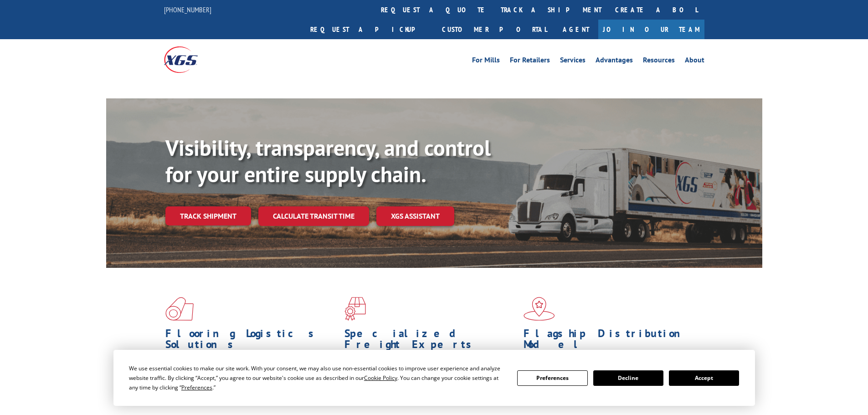 The height and width of the screenshot is (415, 868). What do you see at coordinates (369, 29) in the screenshot?
I see `a: Request a pickup` at bounding box center [369, 29].